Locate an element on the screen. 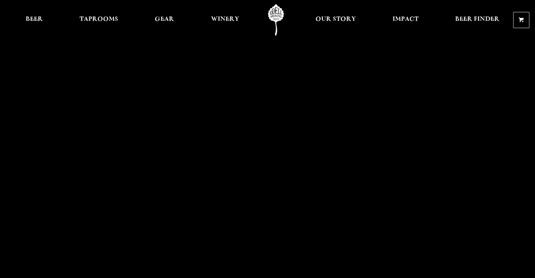 The width and height of the screenshot is (535, 278). a: Our Story is located at coordinates (335, 20).